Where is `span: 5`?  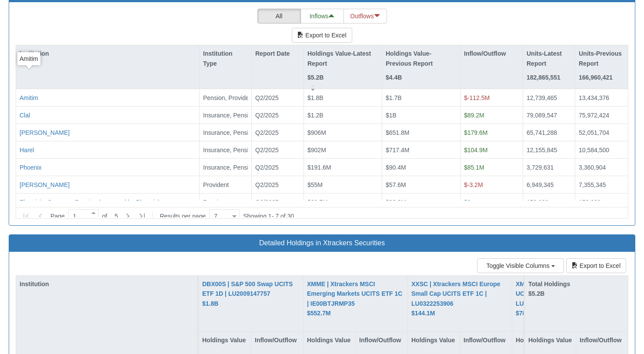 span: 5 is located at coordinates (112, 216).